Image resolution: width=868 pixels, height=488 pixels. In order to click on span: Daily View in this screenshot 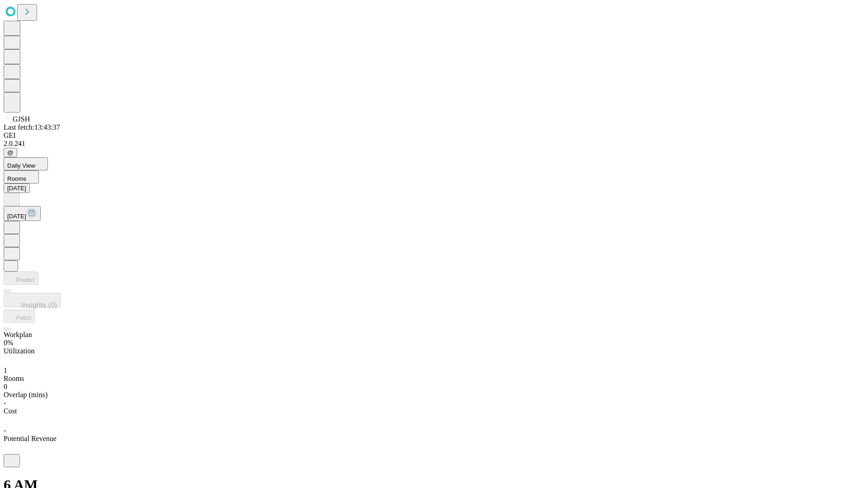, I will do `click(21, 166)`.